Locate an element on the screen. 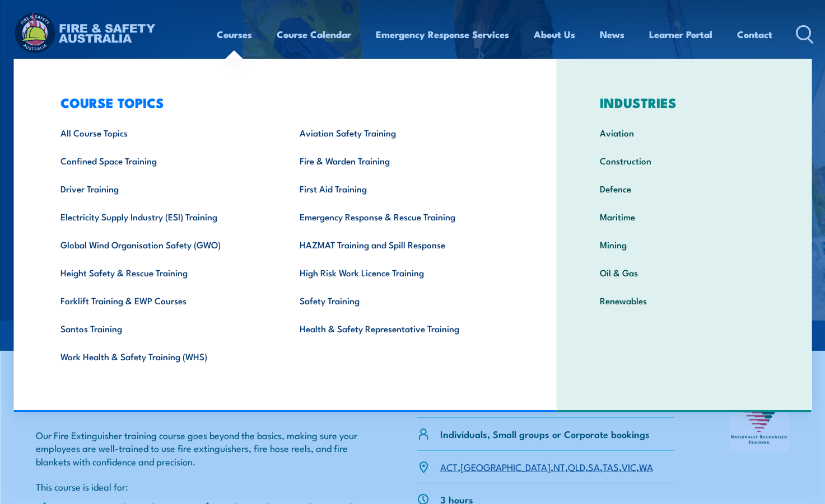 This screenshot has height=504, width=825. a: Construction is located at coordinates (683, 160).